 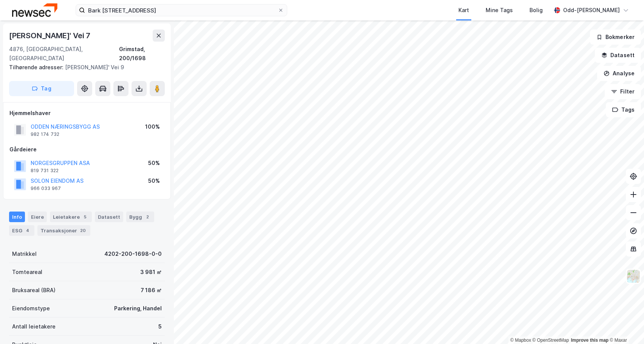 I want to click on button: Bokmerker, so click(x=615, y=37).